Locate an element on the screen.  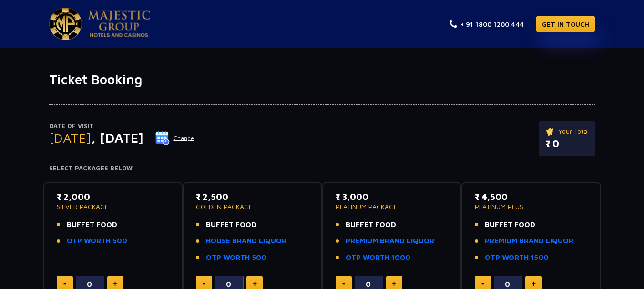
h1: Ticket Booking is located at coordinates (322, 80).